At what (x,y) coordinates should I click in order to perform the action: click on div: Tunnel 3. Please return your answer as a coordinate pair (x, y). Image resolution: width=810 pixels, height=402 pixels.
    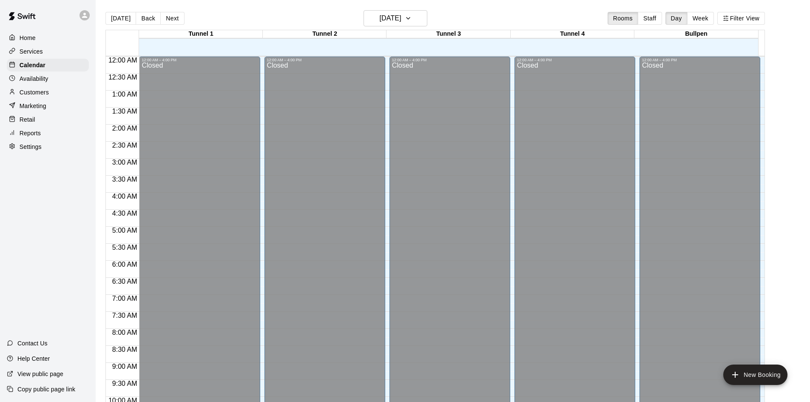
    Looking at the image, I should click on (448, 34).